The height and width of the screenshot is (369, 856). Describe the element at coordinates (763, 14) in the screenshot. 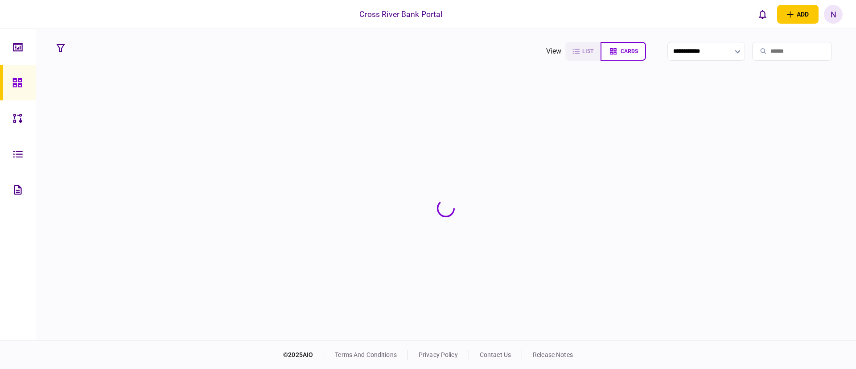

I see `button: open notifications list` at that location.